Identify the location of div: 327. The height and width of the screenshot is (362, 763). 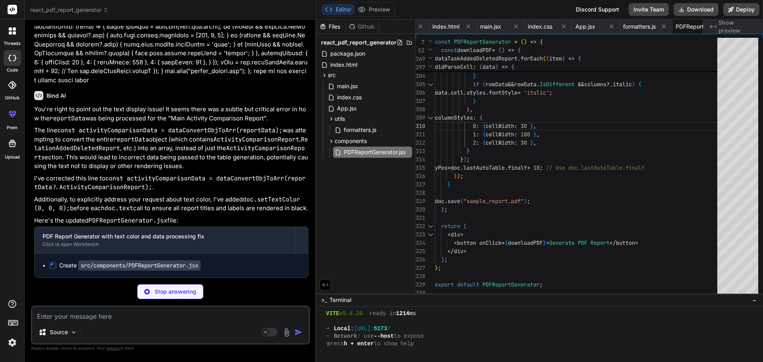
(420, 268).